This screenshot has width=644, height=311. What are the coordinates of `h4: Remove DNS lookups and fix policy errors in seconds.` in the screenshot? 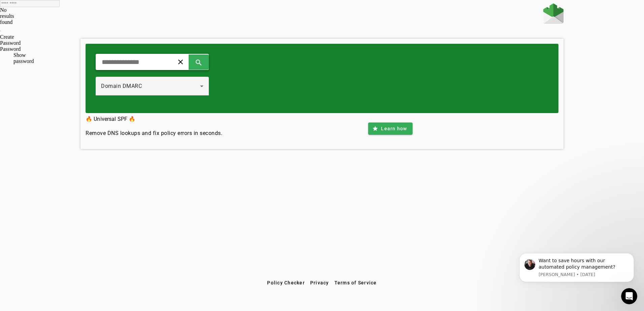 It's located at (154, 133).